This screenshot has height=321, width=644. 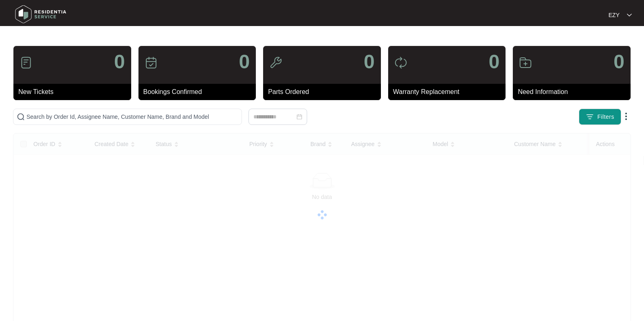 What do you see at coordinates (606, 117) in the screenshot?
I see `span: Filters` at bounding box center [606, 117].